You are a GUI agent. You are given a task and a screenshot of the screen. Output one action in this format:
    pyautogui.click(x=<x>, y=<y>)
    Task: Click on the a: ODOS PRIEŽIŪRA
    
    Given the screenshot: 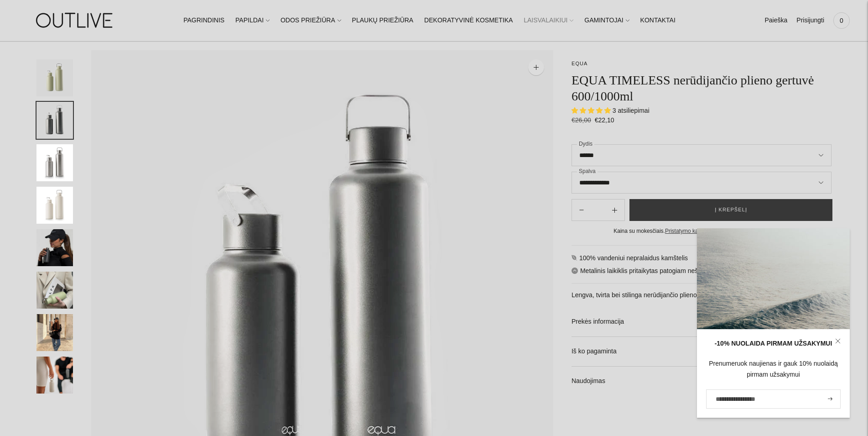 What is the action you would take?
    pyautogui.click(x=310, y=20)
    